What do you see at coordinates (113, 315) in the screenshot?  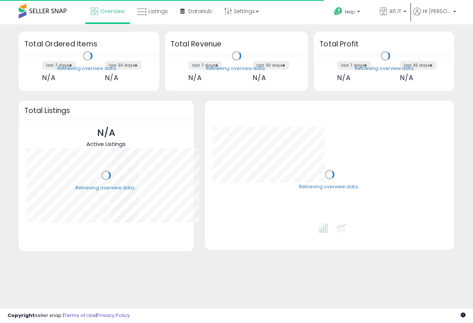 I see `a: Privacy Policy` at bounding box center [113, 315].